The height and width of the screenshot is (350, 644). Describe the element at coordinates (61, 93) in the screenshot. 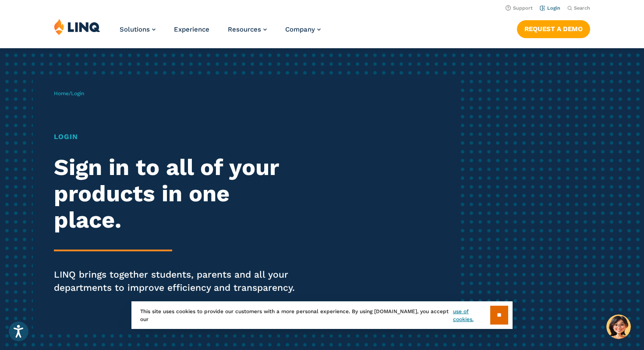

I see `a: Home` at that location.